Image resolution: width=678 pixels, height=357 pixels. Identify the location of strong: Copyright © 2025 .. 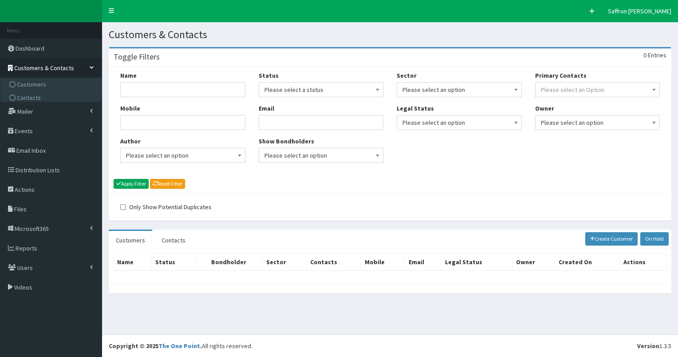
(155, 346).